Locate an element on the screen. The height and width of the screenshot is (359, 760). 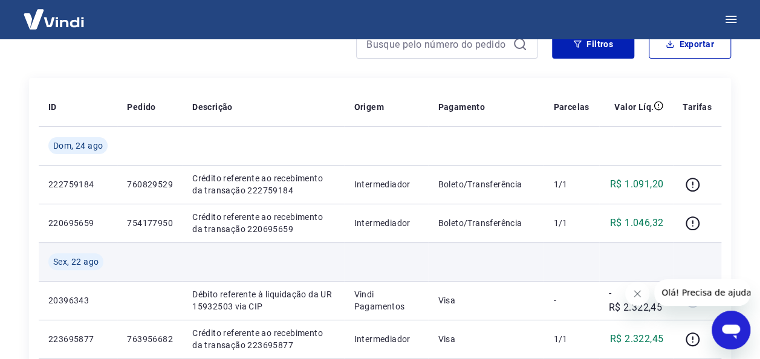
span: Sex, 22 ago is located at coordinates (76, 262).